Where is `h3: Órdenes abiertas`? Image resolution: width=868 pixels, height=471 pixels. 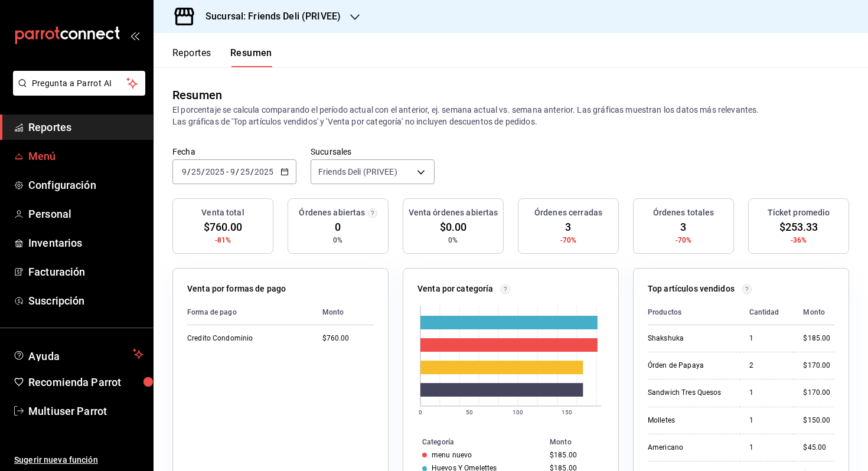 h3: Órdenes abiertas is located at coordinates (332, 213).